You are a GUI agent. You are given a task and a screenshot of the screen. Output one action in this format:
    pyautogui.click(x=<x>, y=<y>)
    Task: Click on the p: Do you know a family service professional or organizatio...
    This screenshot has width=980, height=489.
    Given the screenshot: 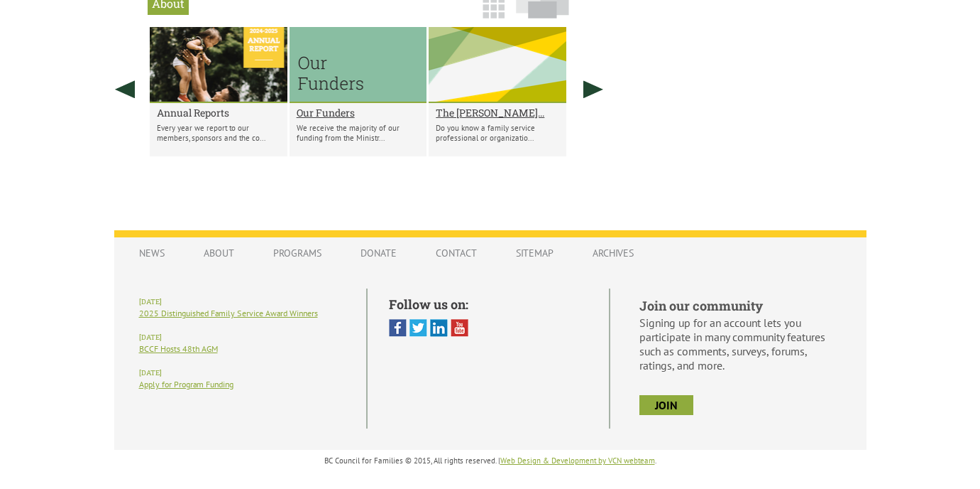 What is the action you would take?
    pyautogui.click(x=497, y=132)
    